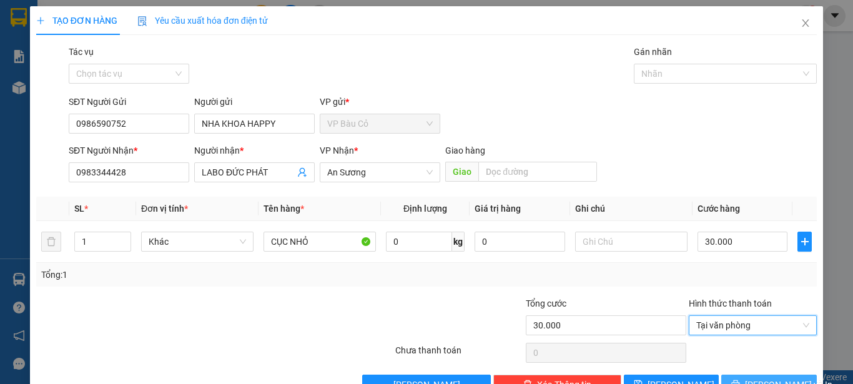 This screenshot has width=853, height=384. Describe the element at coordinates (61, 49) in the screenshot. I see `div: 0949006491` at that location.